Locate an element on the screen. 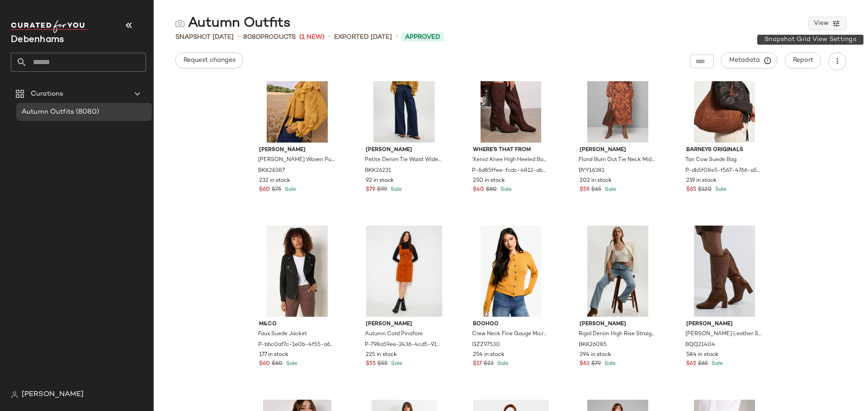 This screenshot has height=411, width=868. span: $80 is located at coordinates (491, 190).